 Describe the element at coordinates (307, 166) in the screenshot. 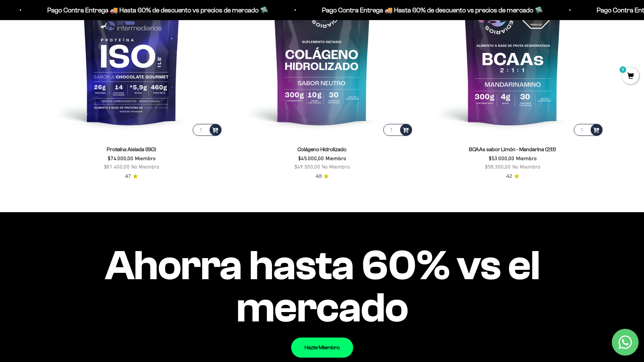

I see `span: $49.500,00` at that location.